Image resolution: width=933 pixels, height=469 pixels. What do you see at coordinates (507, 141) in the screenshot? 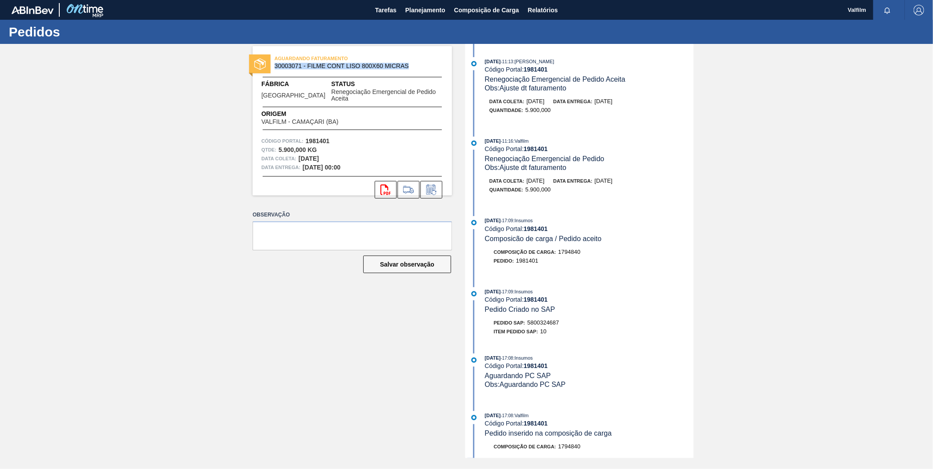
I see `span: - 11:16` at bounding box center [507, 141].